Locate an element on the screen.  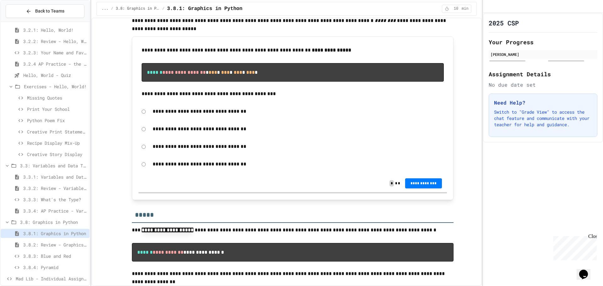
h3: Need Help? is located at coordinates (543, 103).